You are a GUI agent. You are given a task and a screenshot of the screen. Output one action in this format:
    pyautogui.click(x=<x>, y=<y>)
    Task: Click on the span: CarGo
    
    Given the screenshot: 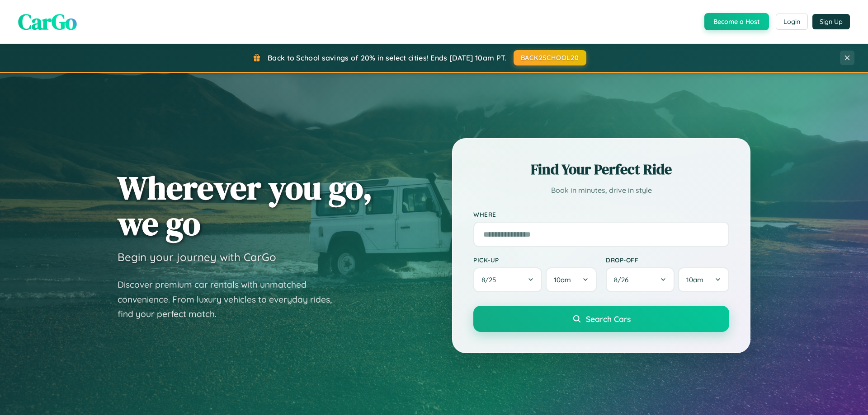 What is the action you would take?
    pyautogui.click(x=47, y=22)
    